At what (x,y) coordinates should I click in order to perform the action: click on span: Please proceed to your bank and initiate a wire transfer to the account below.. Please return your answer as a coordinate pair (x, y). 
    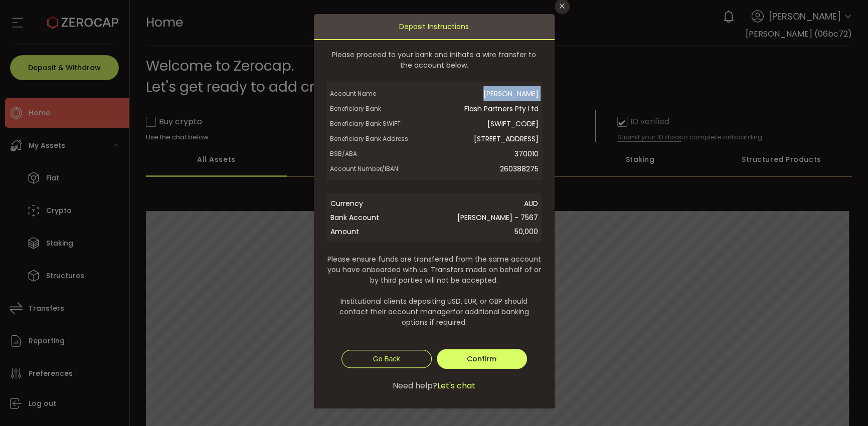
    Looking at the image, I should click on (434, 60).